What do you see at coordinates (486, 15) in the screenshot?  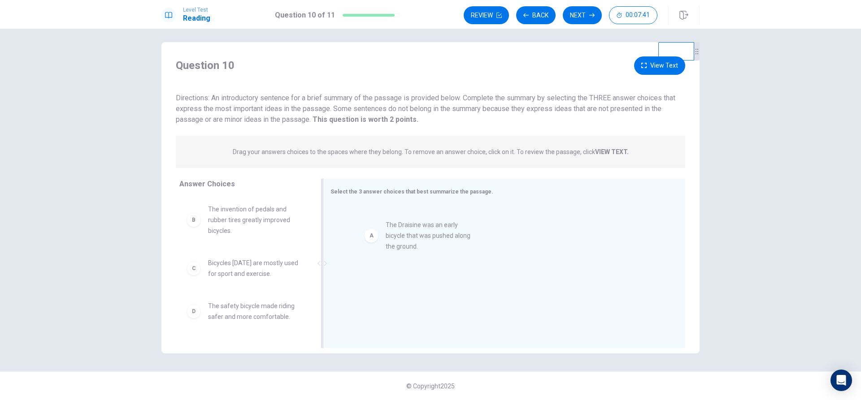 I see `button: Review` at bounding box center [486, 15].